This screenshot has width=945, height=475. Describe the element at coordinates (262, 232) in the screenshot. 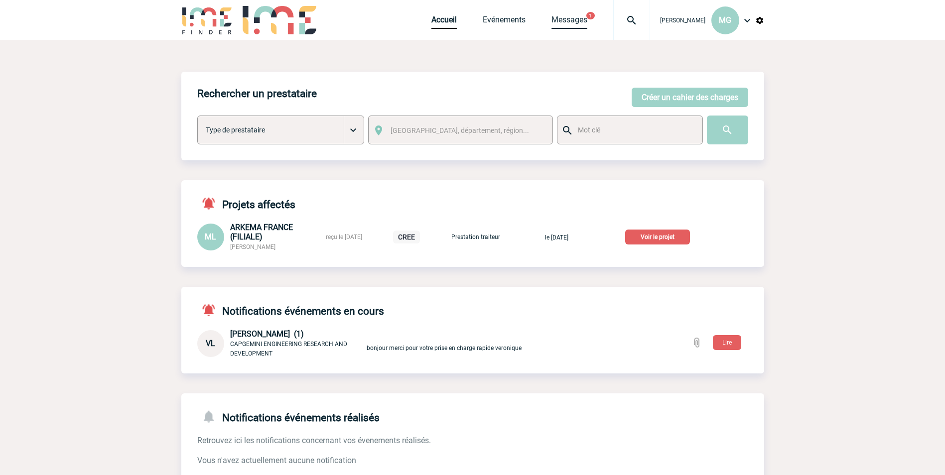

I see `span: ARKEMA FRANCE (FILIALE)` at that location.